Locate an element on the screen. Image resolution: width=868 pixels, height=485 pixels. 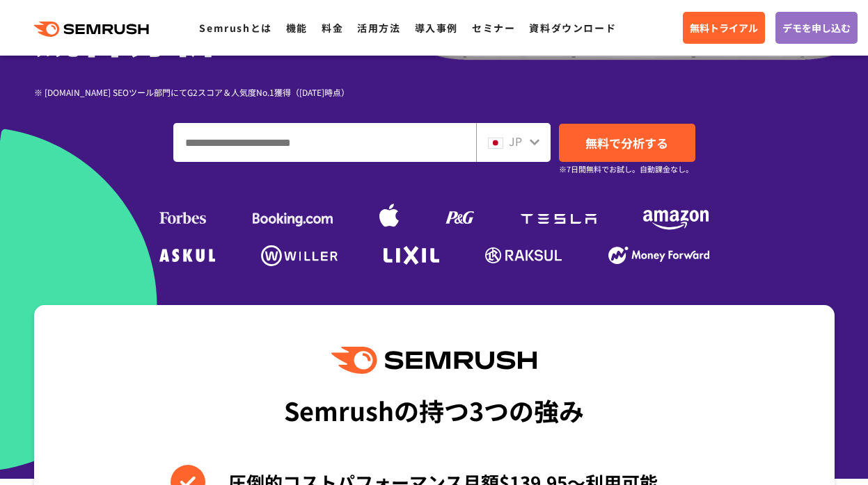
a: デモを申し込む is located at coordinates (816, 28).